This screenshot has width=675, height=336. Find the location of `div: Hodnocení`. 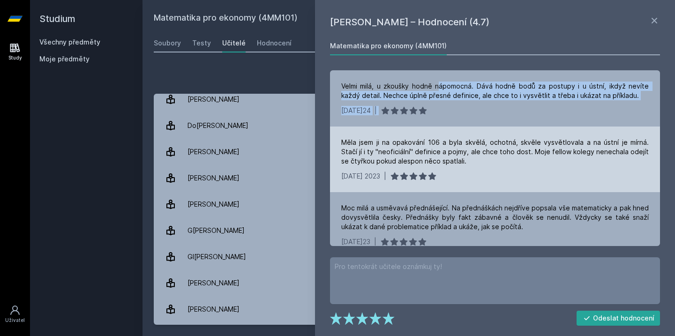

div: Hodnocení is located at coordinates (274, 43).